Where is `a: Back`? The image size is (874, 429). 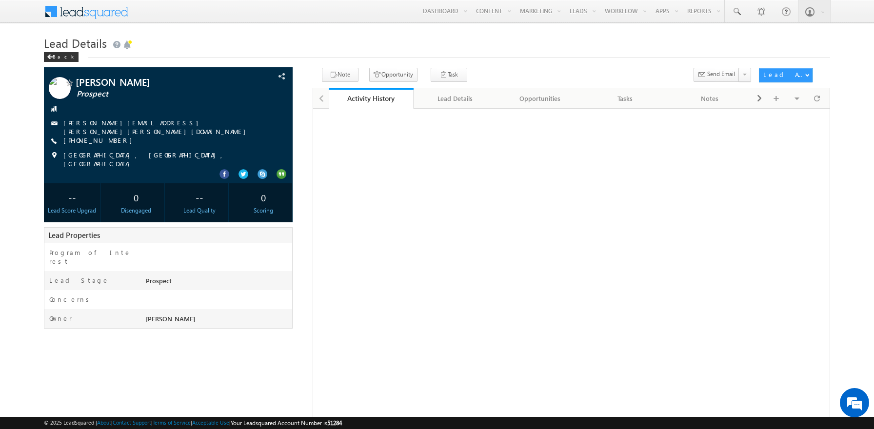 a: Back is located at coordinates (63, 56).